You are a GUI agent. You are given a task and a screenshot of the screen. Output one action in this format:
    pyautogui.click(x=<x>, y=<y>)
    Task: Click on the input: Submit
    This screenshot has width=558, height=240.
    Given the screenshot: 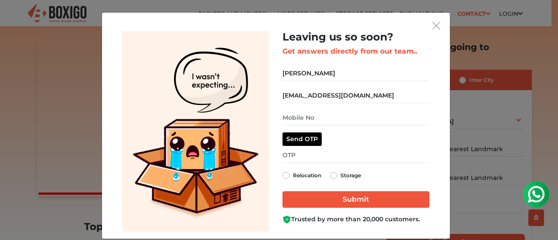 What is the action you would take?
    pyautogui.click(x=356, y=200)
    